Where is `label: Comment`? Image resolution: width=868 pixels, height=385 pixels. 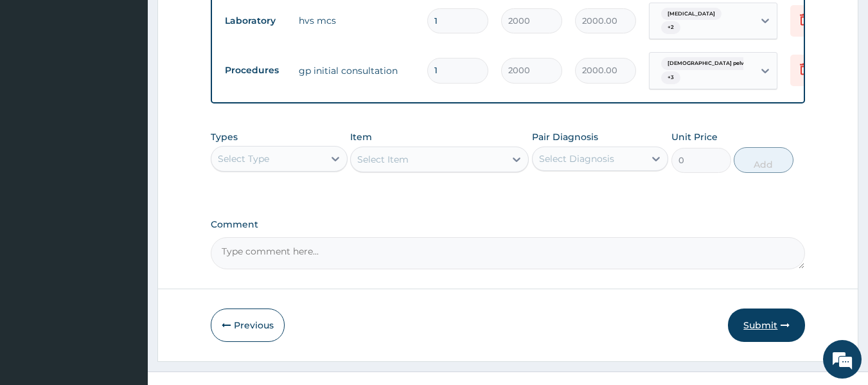 label: Comment is located at coordinates (508, 224).